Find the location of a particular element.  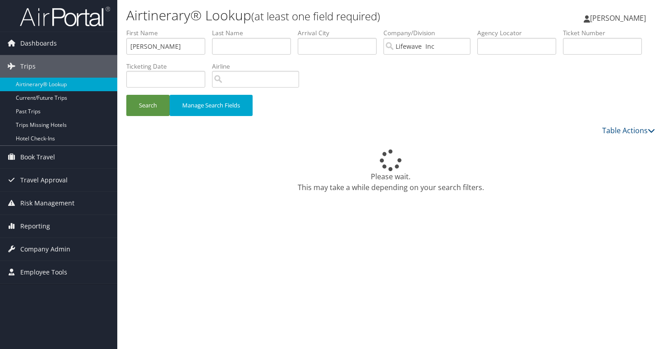

small: (at least one field required) is located at coordinates (316, 16).